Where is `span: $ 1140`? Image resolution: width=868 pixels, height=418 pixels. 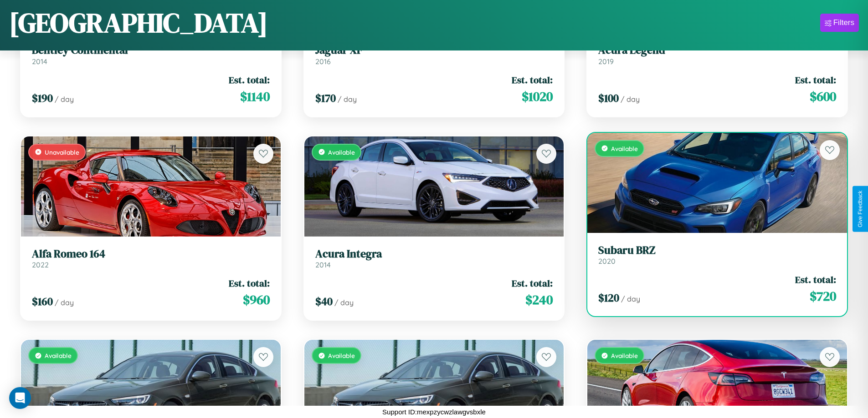 span: $ 1140 is located at coordinates (255, 96).